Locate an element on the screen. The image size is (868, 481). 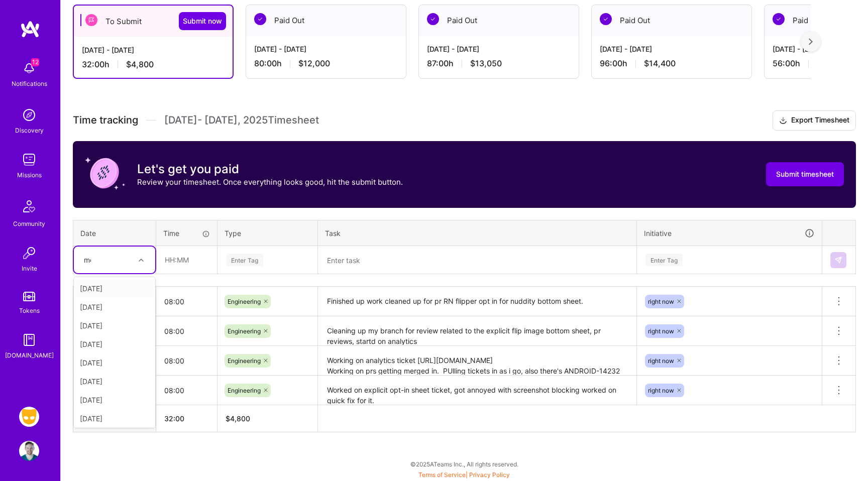
span: $4,800 is located at coordinates (140, 64).